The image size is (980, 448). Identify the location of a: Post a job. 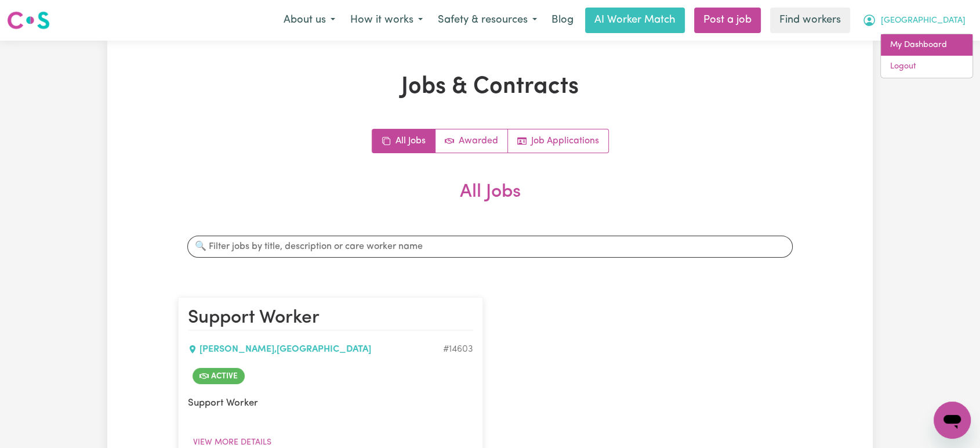
(728, 21).